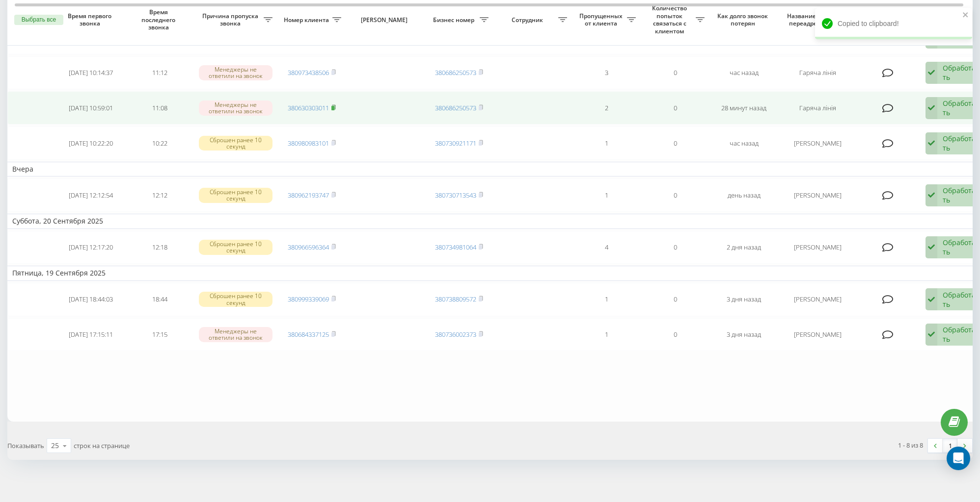  Describe the element at coordinates (231, 20) in the screenshot. I see `span: Причина пропуска звонка` at that location.